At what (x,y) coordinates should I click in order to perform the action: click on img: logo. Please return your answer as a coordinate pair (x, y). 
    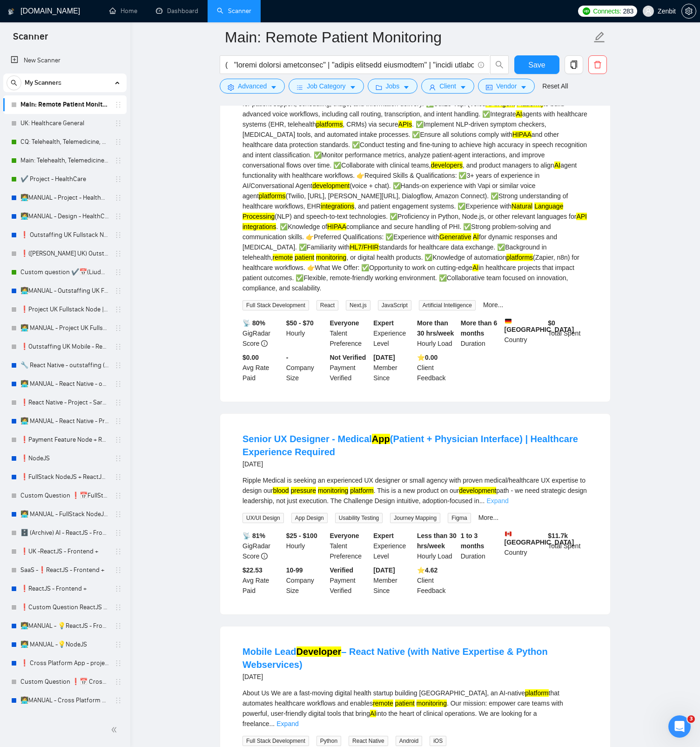
    Looking at the image, I should click on (11, 12).